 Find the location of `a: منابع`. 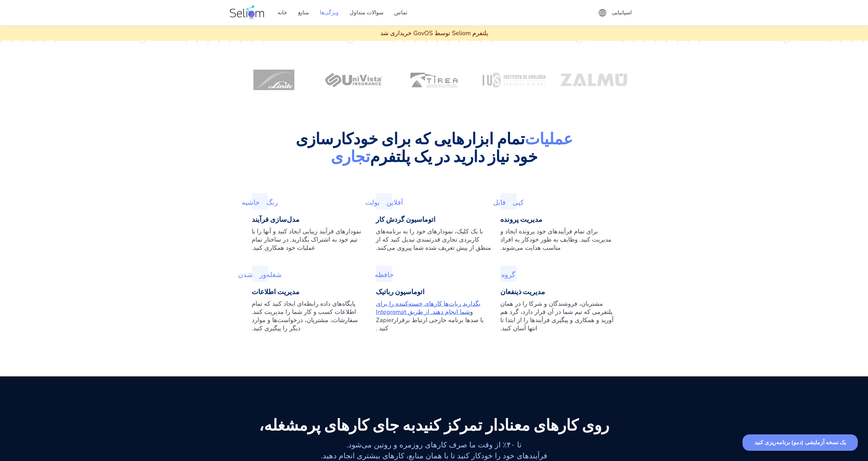

a: منابع is located at coordinates (303, 13).